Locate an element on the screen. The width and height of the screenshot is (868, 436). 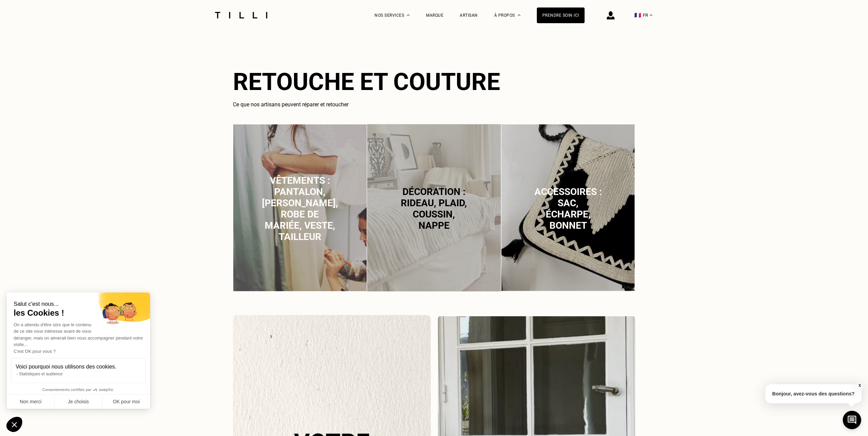
img: menu déroulant is located at coordinates (651, 15).